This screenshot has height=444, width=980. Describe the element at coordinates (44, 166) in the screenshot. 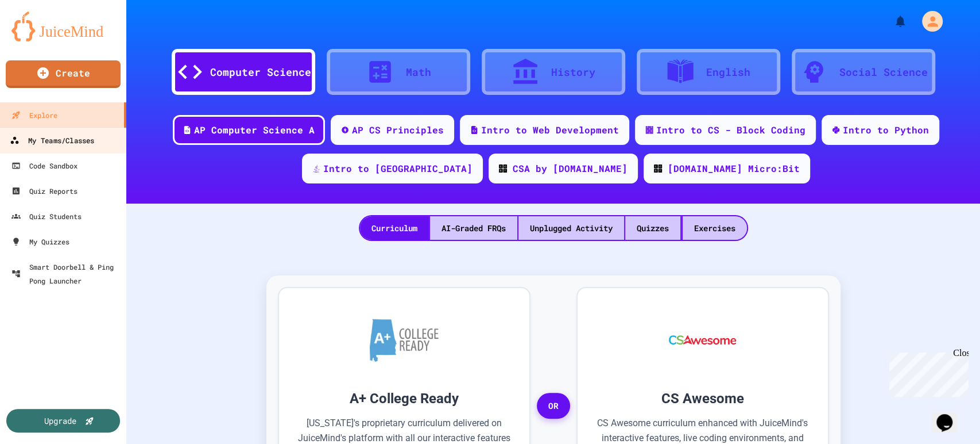

I see `div: Code Sandbox` at that location.